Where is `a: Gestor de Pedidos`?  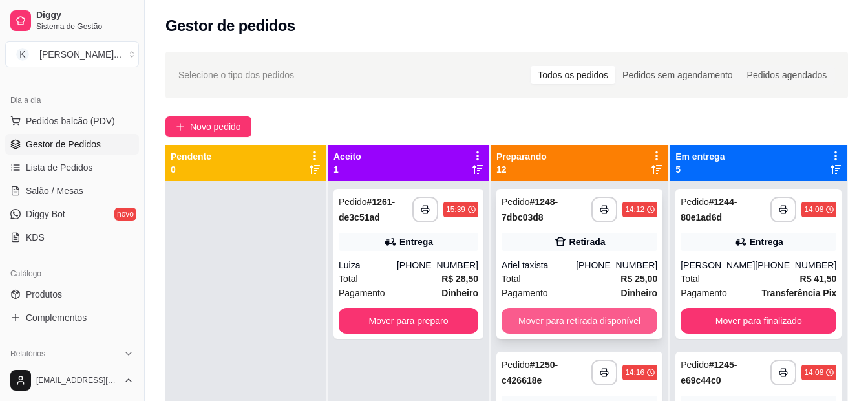
a: Gestor de Pedidos is located at coordinates (71, 145).